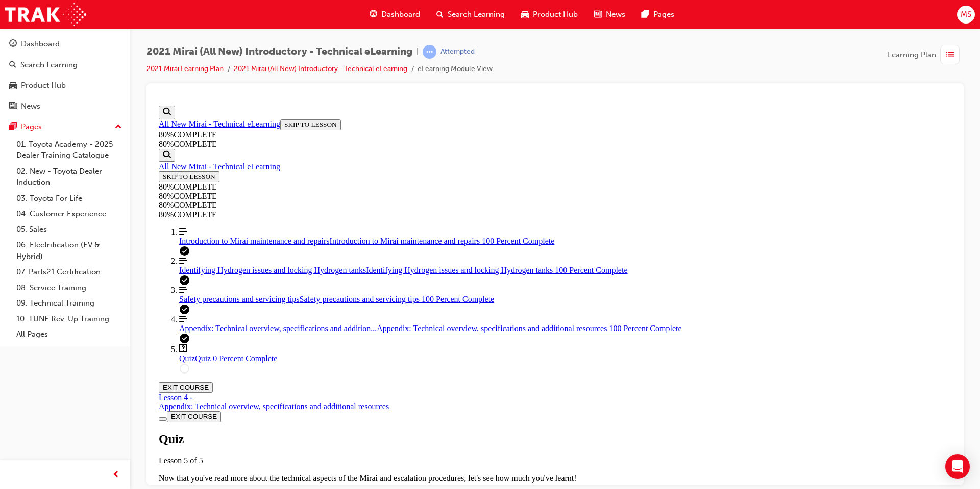 The height and width of the screenshot is (489, 980). What do you see at coordinates (65, 65) in the screenshot?
I see `a: Search Learning` at bounding box center [65, 65].